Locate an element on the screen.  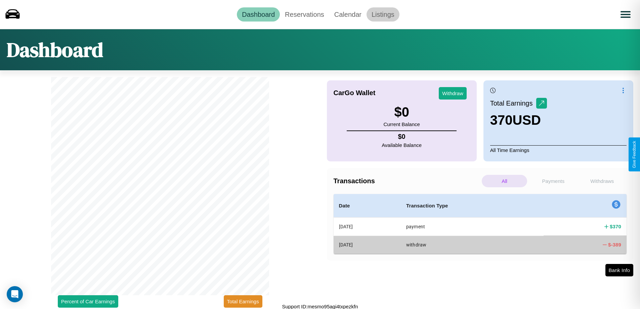
table: simple table is located at coordinates (480, 224).